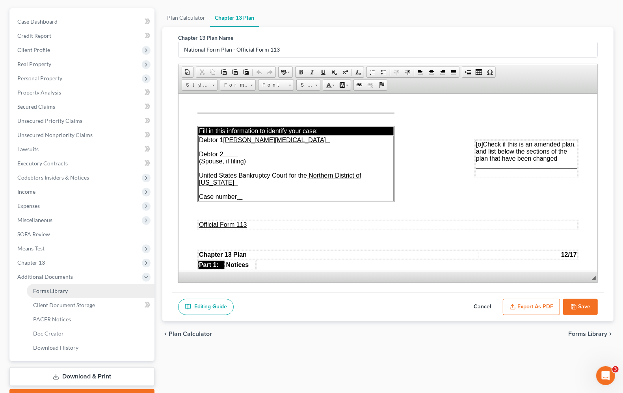 The height and width of the screenshot is (393, 623). Describe the element at coordinates (345, 72) in the screenshot. I see `a: Superscript` at that location.